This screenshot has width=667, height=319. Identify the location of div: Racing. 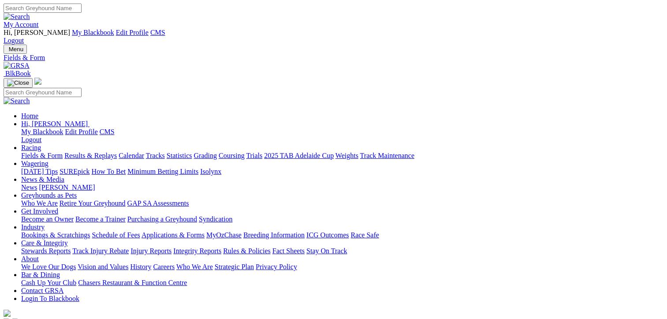
(342, 156).